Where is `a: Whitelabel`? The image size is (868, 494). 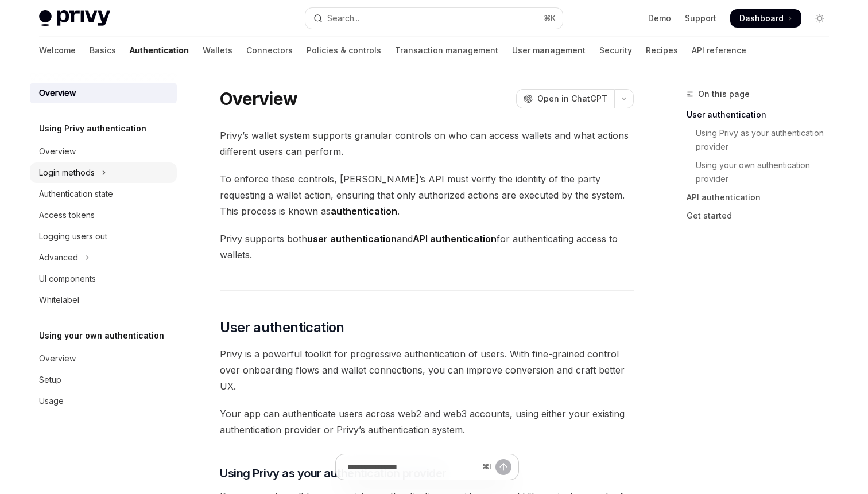
a: Whitelabel is located at coordinates (104, 300).